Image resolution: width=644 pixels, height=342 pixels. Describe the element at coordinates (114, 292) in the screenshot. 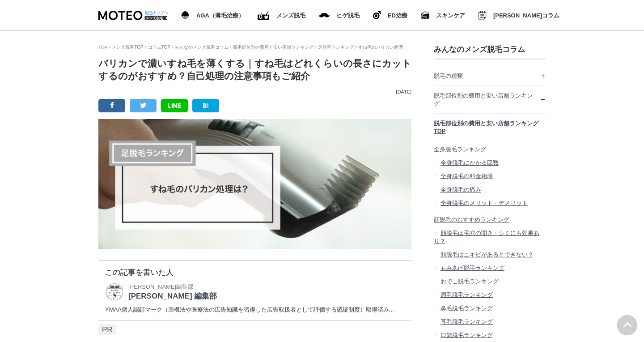

I see `img: MOTEO 編集部` at that location.